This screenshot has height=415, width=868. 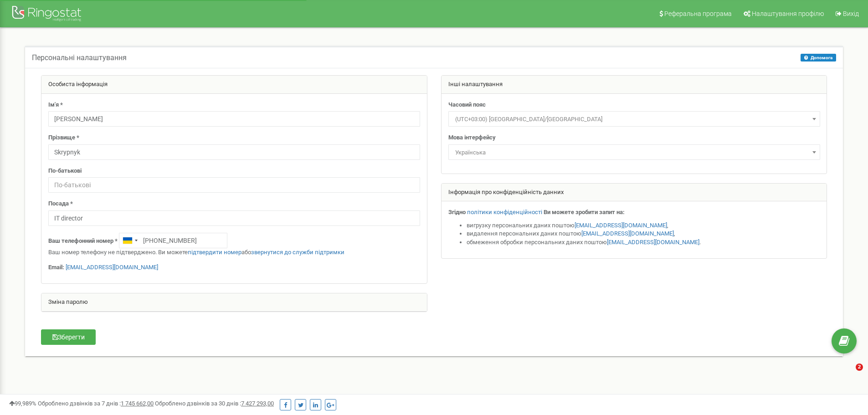 I want to click on label: Мова інтерфейсу, so click(x=472, y=137).